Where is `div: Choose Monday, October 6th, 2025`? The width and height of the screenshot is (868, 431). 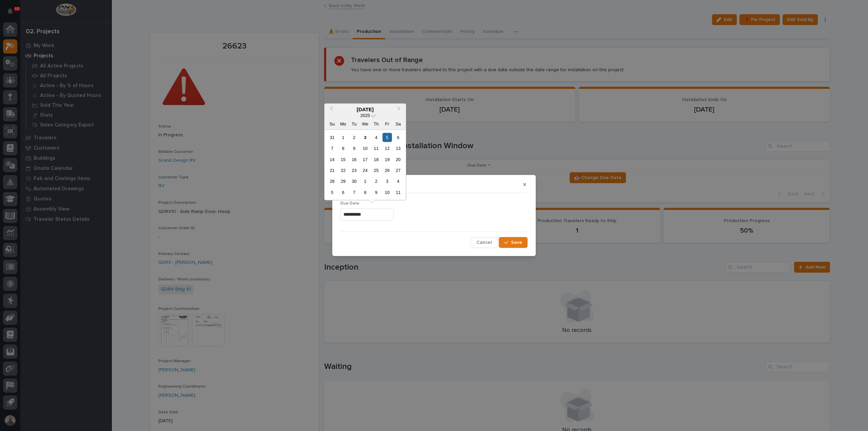
div: Choose Monday, October 6th, 2025 is located at coordinates (343, 192).